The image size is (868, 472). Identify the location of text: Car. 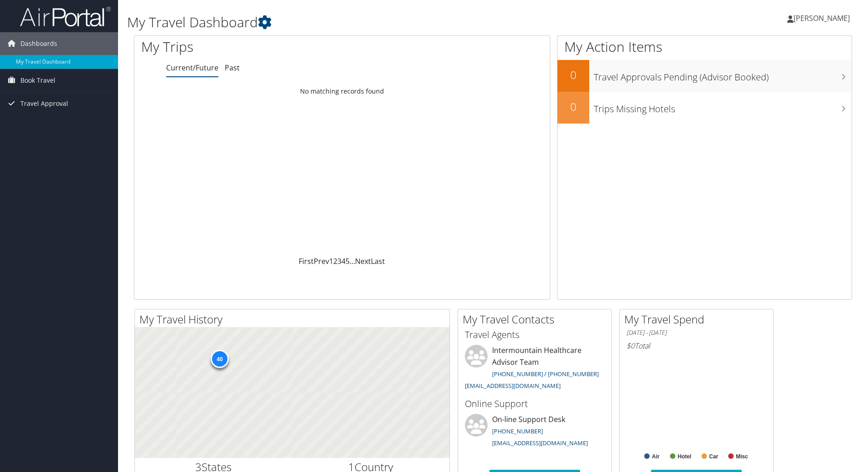
(714, 456).